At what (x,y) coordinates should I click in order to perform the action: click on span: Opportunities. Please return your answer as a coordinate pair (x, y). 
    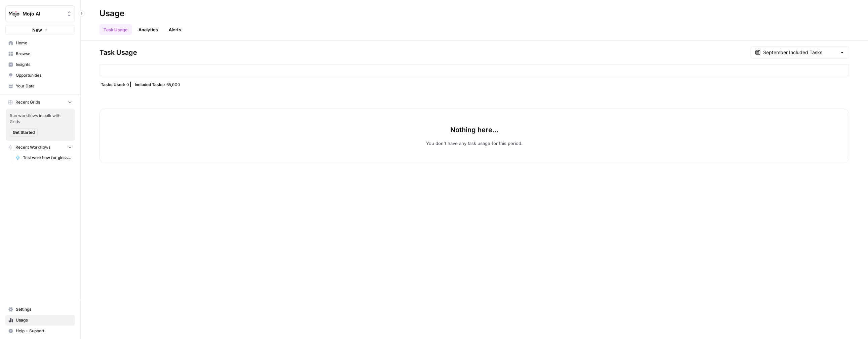
    Looking at the image, I should click on (44, 76).